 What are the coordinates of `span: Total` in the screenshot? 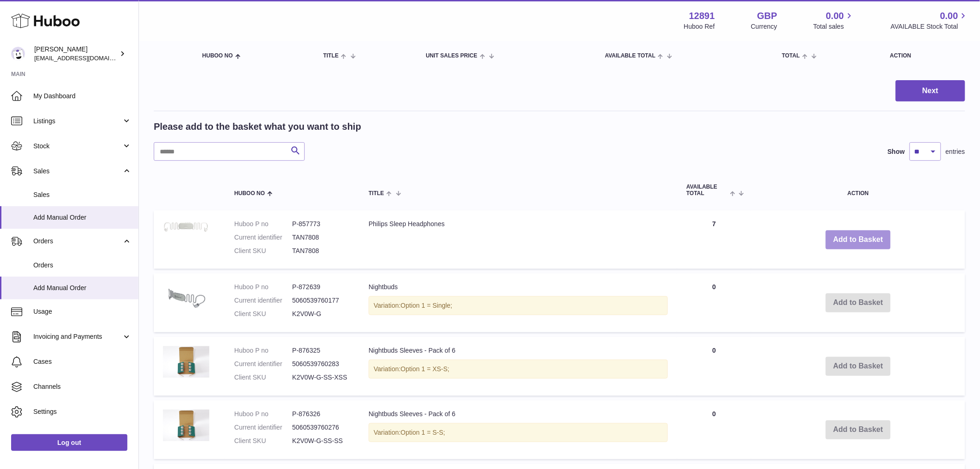 It's located at (791, 56).